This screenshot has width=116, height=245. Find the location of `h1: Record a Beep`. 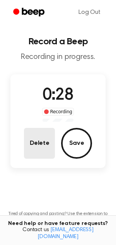

h1: Record a Beep is located at coordinates (58, 42).